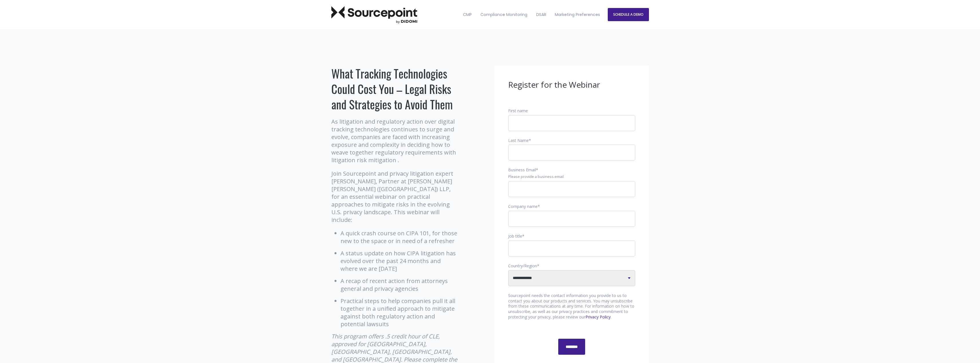 The image size is (980, 363). Describe the element at coordinates (399, 285) in the screenshot. I see `li: A recap of recent action from attorneys general and privacy agencies` at that location.